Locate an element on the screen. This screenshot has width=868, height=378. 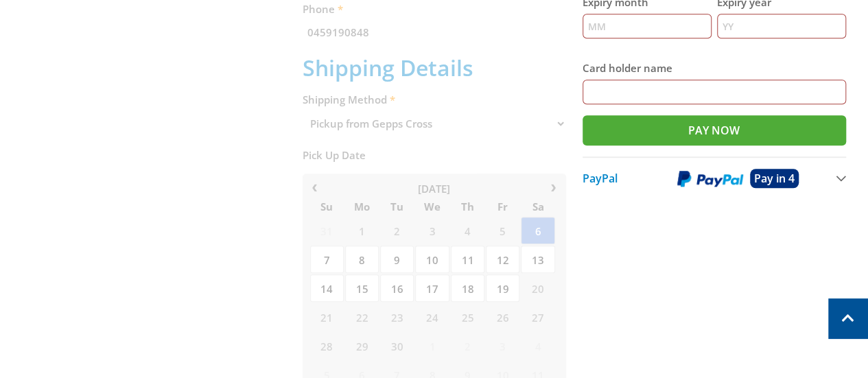
input: MM is located at coordinates (647, 26).